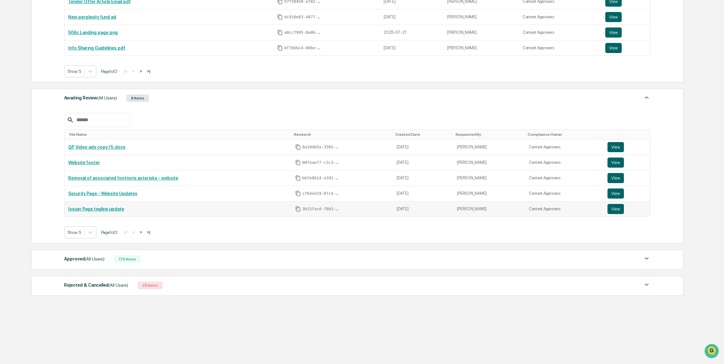 Image resolution: width=724 pixels, height=364 pixels. What do you see at coordinates (69, 109) in the screenshot?
I see `span: Pylon` at bounding box center [69, 109].